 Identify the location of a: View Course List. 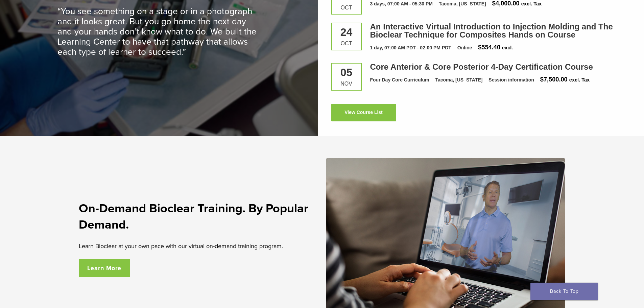
(364, 113).